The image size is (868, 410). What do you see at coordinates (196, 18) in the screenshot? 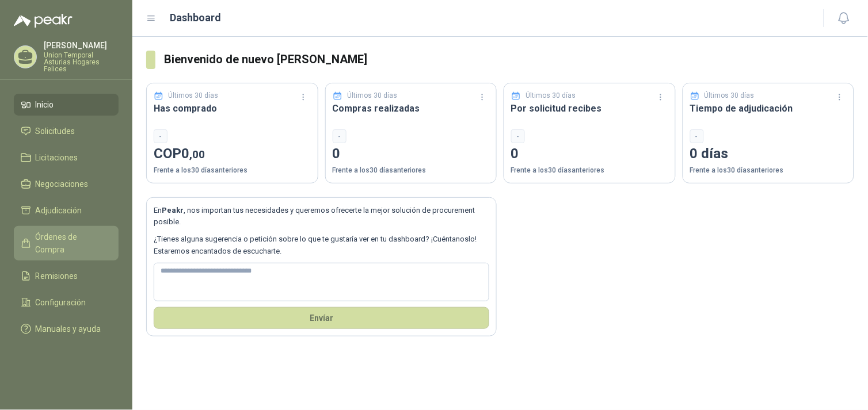
I see `h1: Dashboard` at bounding box center [196, 18].